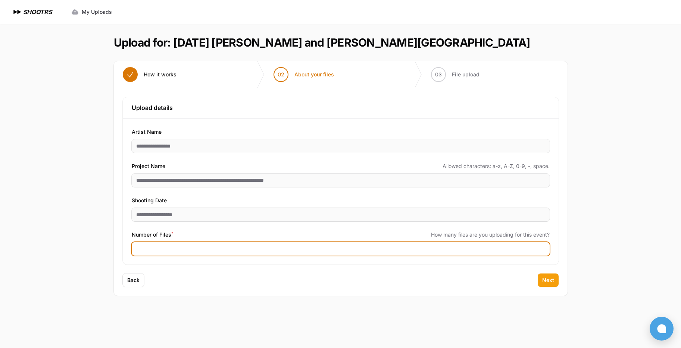  Describe the element at coordinates (147, 132) in the screenshot. I see `span: Artist Name` at that location.